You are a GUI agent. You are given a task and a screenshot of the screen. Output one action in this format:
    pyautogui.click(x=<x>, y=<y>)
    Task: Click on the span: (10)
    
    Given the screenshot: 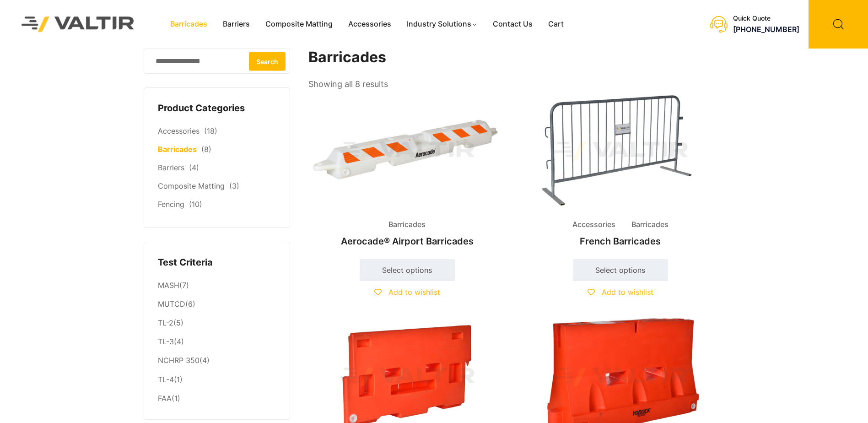 What is the action you would take?
    pyautogui.click(x=195, y=204)
    